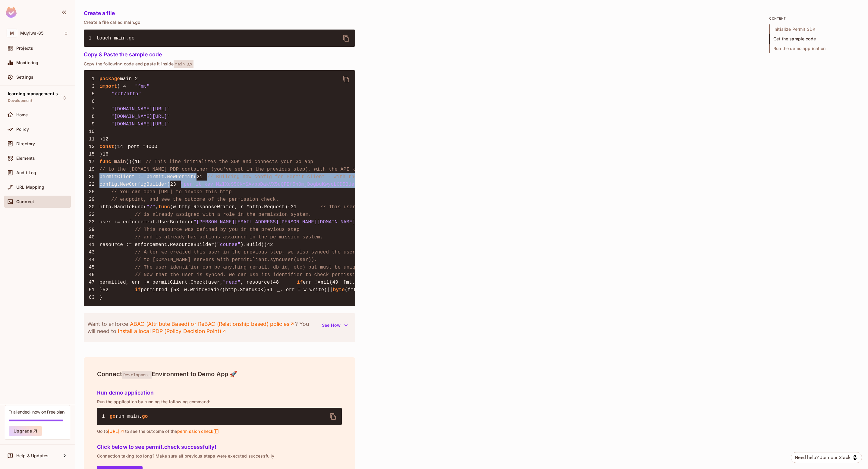  What do you see at coordinates (212, 323) in the screenshot?
I see `a: ABAC (Attribute Based) or ReBAC (Relationship based) policies` at bounding box center [212, 323].